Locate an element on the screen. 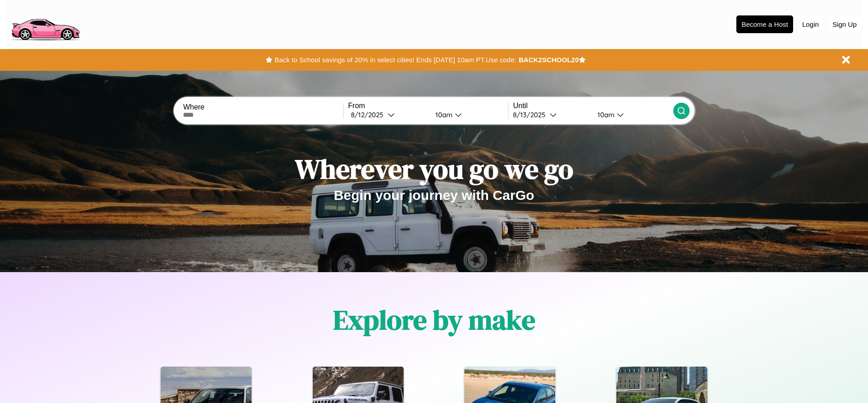 The width and height of the screenshot is (868, 403). div: 8 / 12 / 2025 is located at coordinates (369, 114).